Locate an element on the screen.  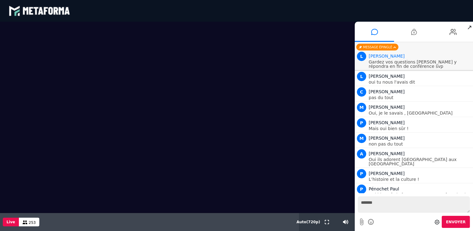
span: Pénochet Paul is located at coordinates (384, 189).